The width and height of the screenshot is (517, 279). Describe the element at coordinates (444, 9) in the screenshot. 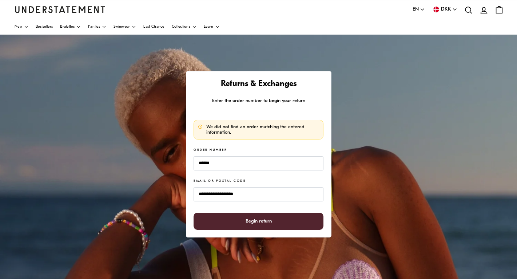

I see `button: DKK` at that location.